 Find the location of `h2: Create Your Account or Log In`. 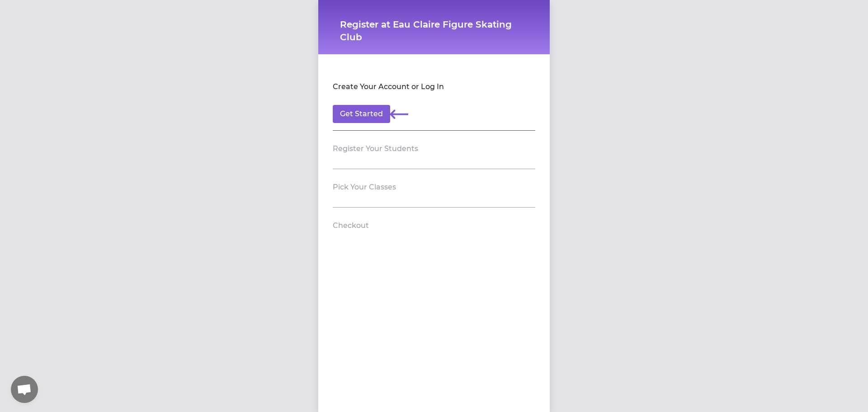

h2: Create Your Account or Log In is located at coordinates (388, 87).